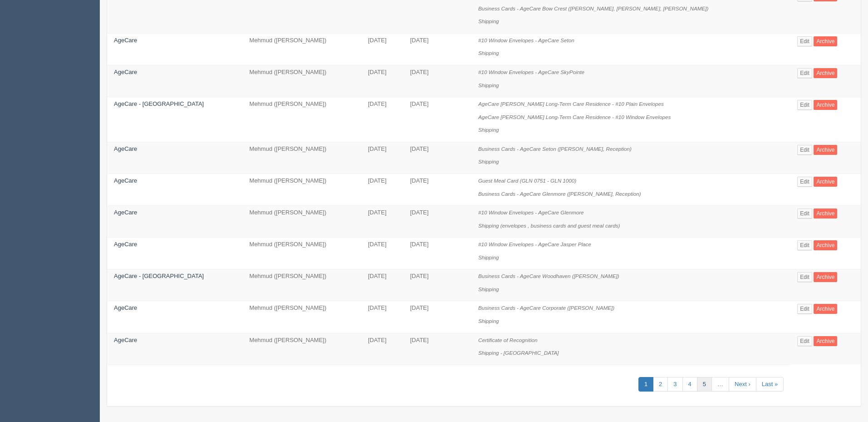 The image size is (868, 422). Describe the element at coordinates (743, 384) in the screenshot. I see `a: Next ›` at that location.